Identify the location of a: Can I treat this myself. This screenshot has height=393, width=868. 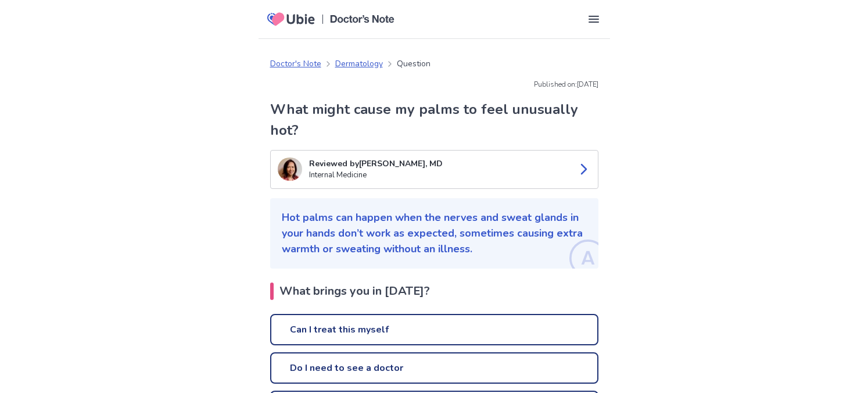
(434, 330).